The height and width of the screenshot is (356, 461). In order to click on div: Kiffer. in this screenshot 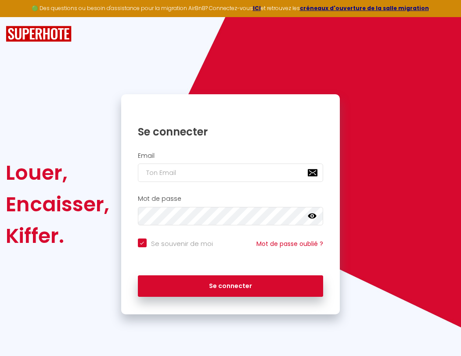, I will do `click(58, 236)`.